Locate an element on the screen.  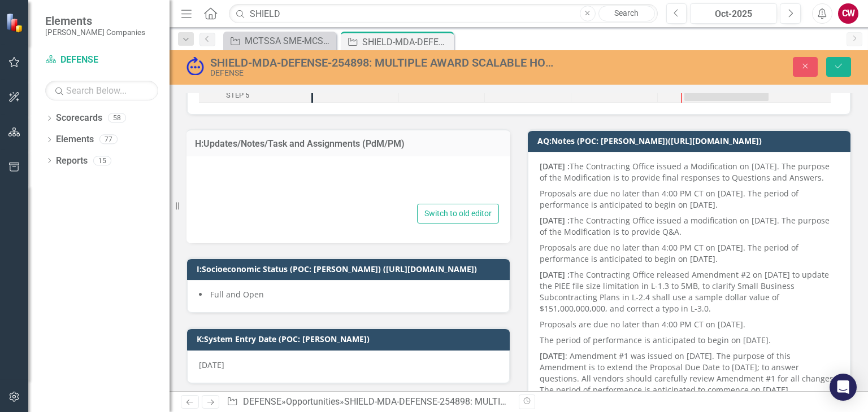
div: 15 is located at coordinates (102, 160).